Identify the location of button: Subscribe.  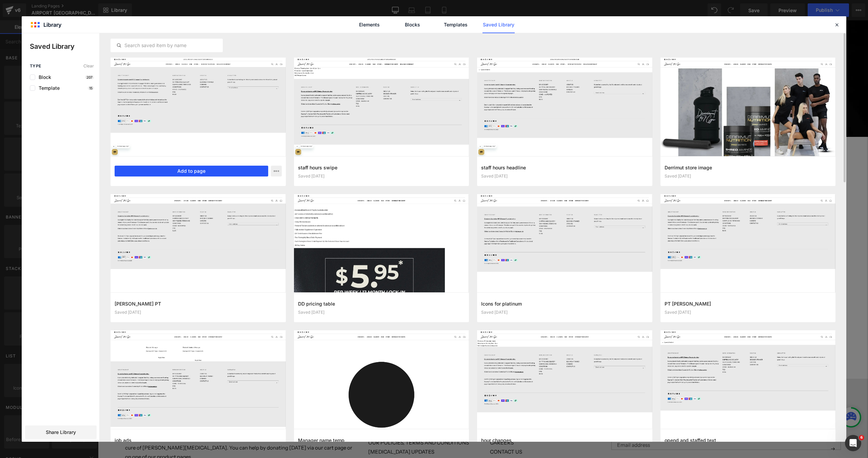
(735, 429).